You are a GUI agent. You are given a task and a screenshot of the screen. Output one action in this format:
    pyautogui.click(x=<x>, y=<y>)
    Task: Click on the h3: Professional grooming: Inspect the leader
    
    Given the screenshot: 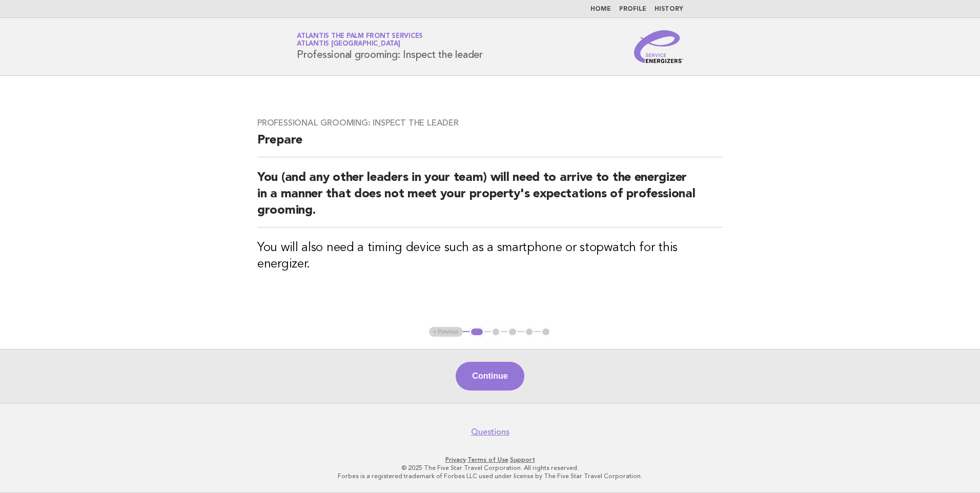 What is the action you would take?
    pyautogui.click(x=490, y=123)
    